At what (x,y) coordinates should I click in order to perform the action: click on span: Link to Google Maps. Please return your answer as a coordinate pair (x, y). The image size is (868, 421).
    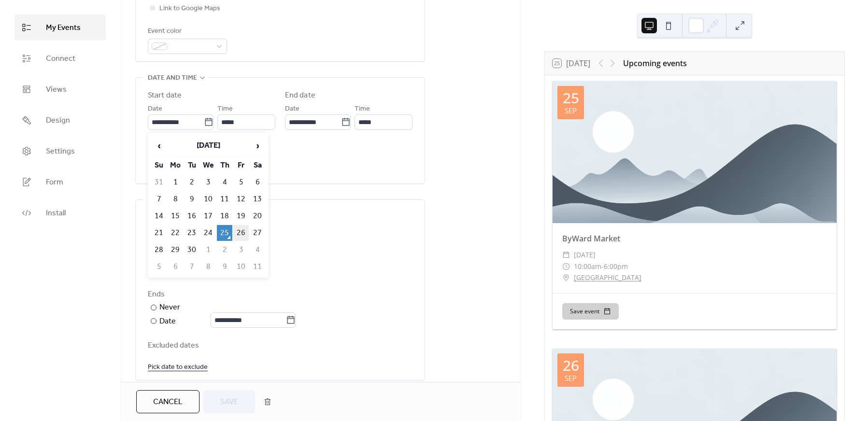
    Looking at the image, I should click on (190, 9).